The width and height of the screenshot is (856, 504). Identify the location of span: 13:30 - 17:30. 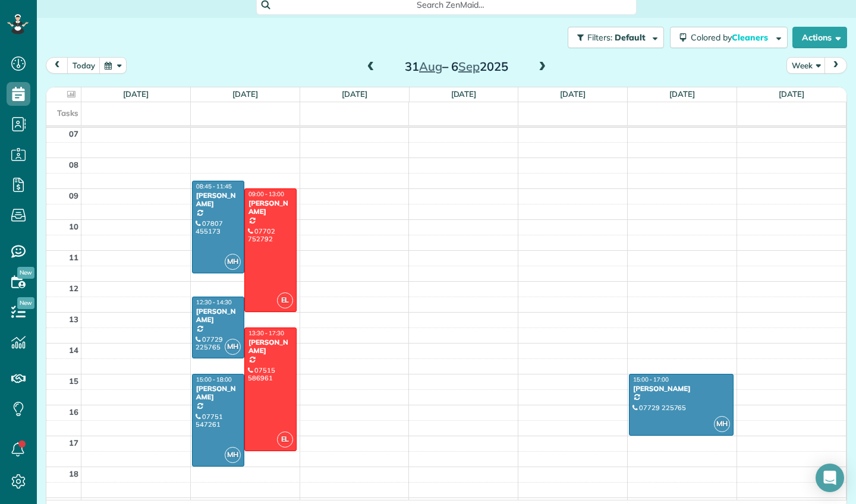
(266, 332).